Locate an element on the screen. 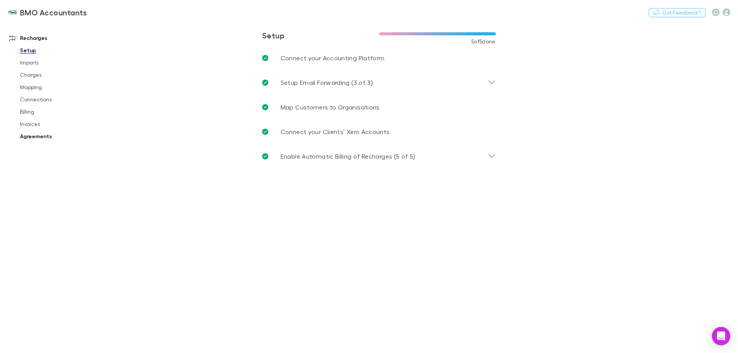 Image resolution: width=738 pixels, height=353 pixels. a: Setup is located at coordinates (58, 50).